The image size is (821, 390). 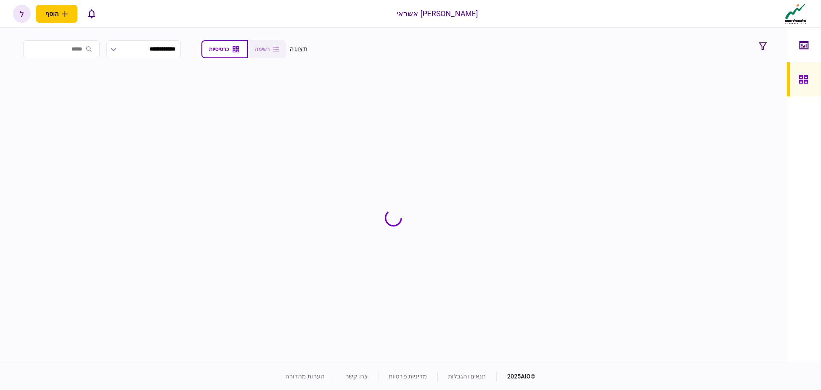 I want to click on a: הערות מהדורה, so click(x=305, y=376).